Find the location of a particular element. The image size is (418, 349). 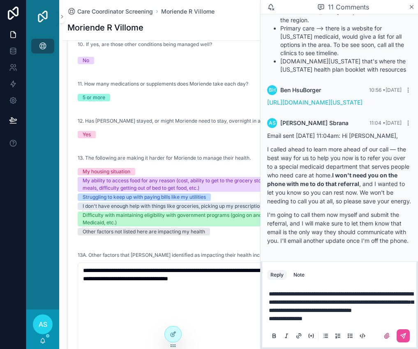

div: No is located at coordinates (86, 60).